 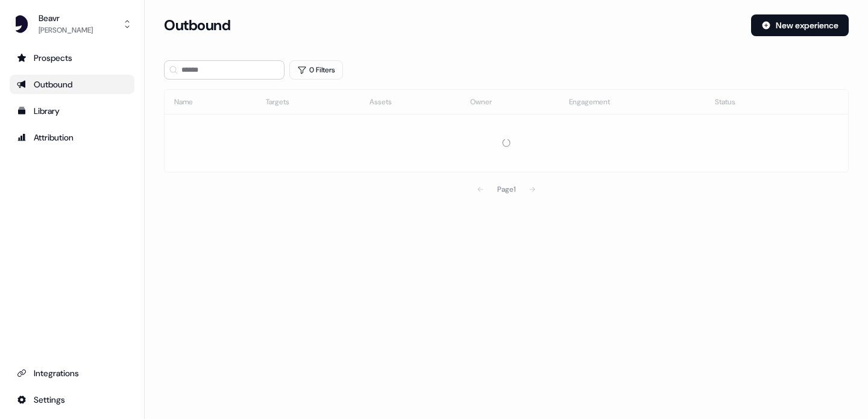 What do you see at coordinates (72, 138) in the screenshot?
I see `a: Go to attribution` at bounding box center [72, 138].